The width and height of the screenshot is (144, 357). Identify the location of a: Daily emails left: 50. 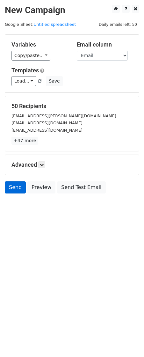
(118, 24).